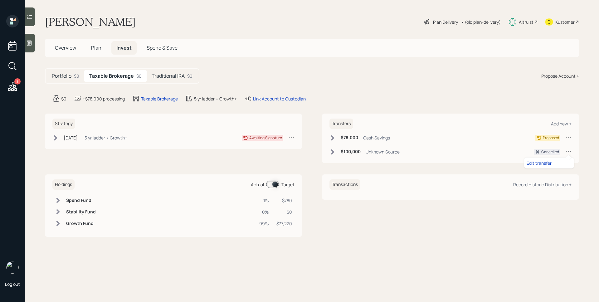 Image resolution: width=599 pixels, height=302 pixels. What do you see at coordinates (561, 123) in the screenshot?
I see `div: Add new +` at bounding box center [561, 123].